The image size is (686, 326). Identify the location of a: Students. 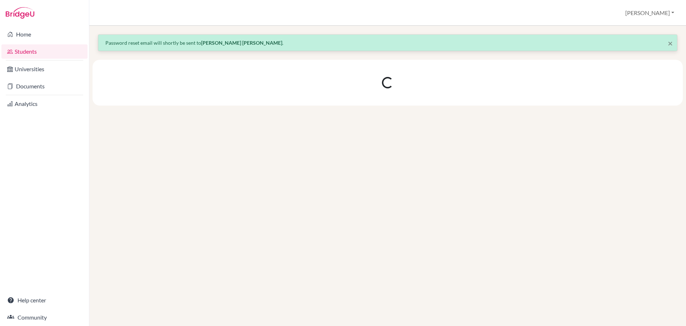
(44, 51).